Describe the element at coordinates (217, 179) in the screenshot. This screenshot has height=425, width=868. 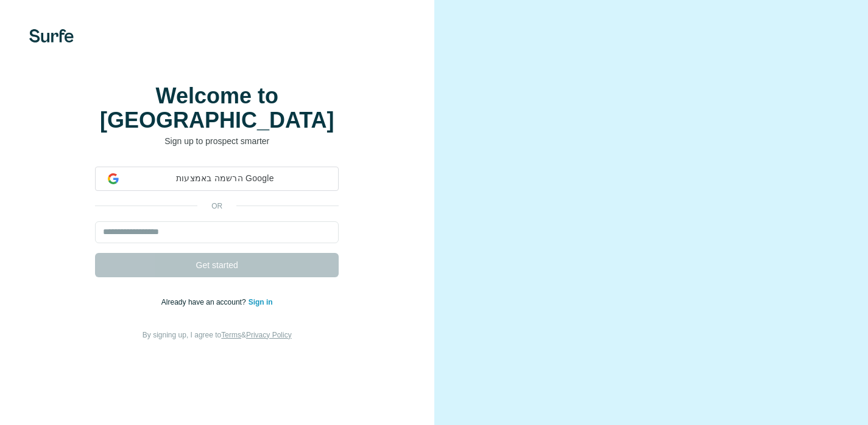
I see `div: הרשמה באמצעות Google` at that location.